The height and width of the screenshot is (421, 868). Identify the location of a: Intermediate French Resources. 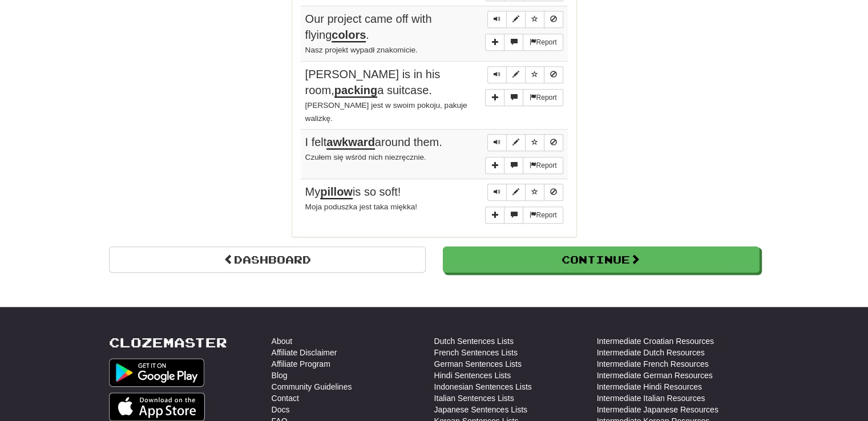
(653, 364).